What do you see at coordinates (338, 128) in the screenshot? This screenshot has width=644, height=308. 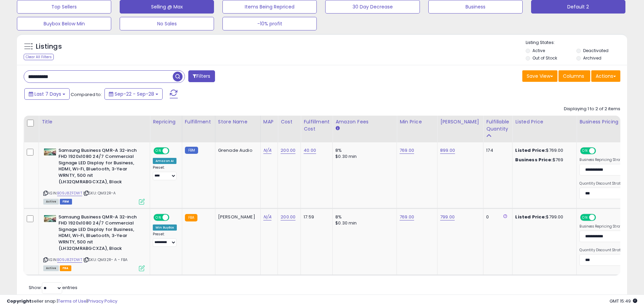 I see `small: Amazon Fees.` at bounding box center [338, 128].